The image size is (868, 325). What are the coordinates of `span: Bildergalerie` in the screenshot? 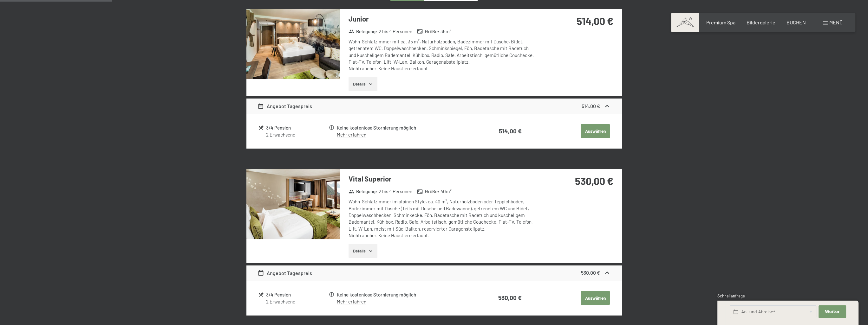 It's located at (761, 22).